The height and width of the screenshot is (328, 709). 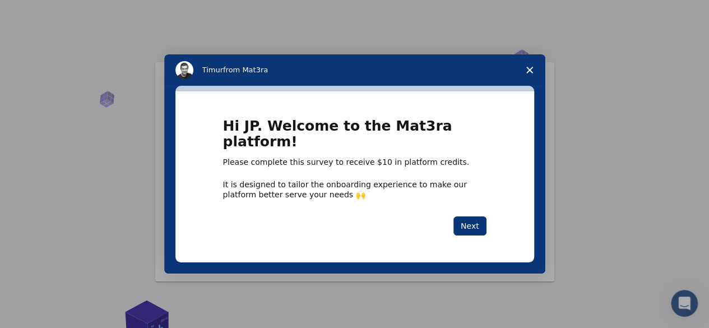 I want to click on div: Please complete this survey to receive $10 in platform credits., so click(x=355, y=163).